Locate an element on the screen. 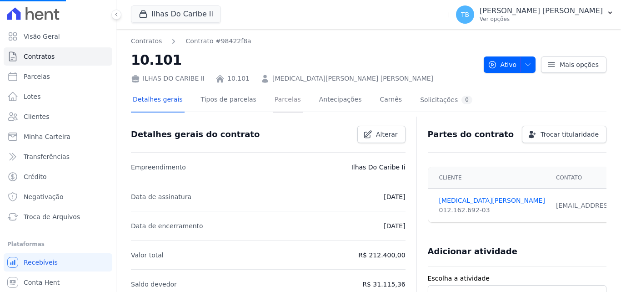  a: Mais opções is located at coordinates (574, 65).